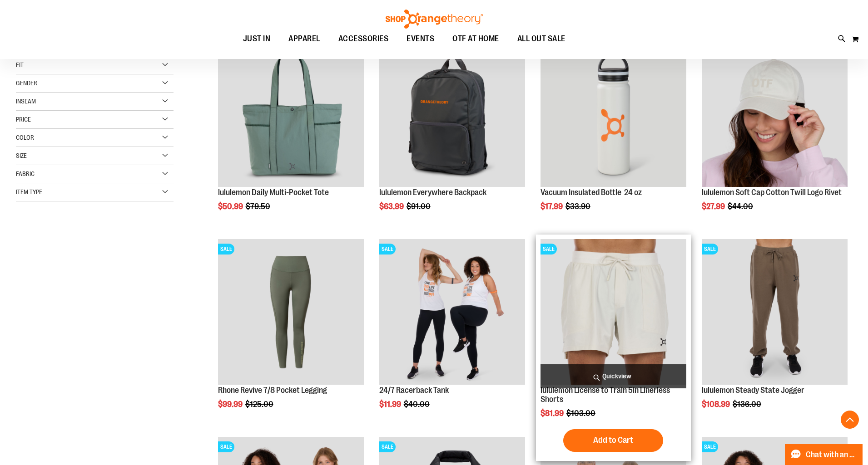 This screenshot has width=868, height=465. What do you see at coordinates (552, 414) in the screenshot?
I see `span: $81.99` at bounding box center [552, 414].